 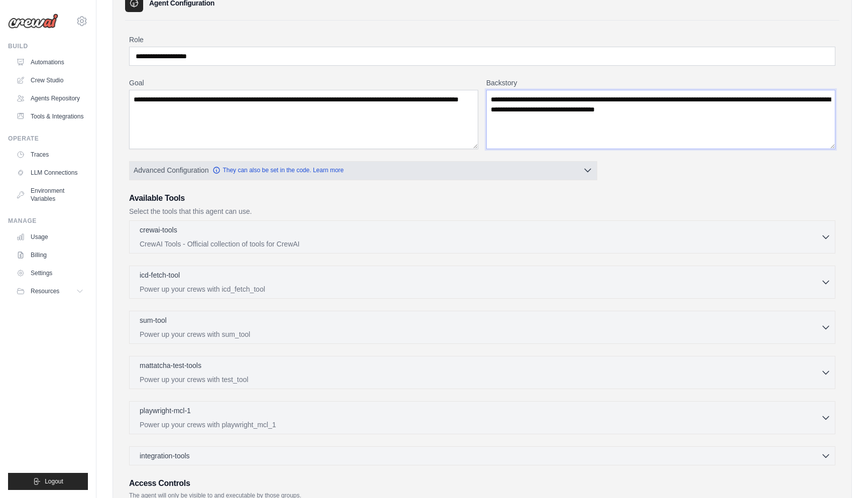 I want to click on a: Traces, so click(x=49, y=154).